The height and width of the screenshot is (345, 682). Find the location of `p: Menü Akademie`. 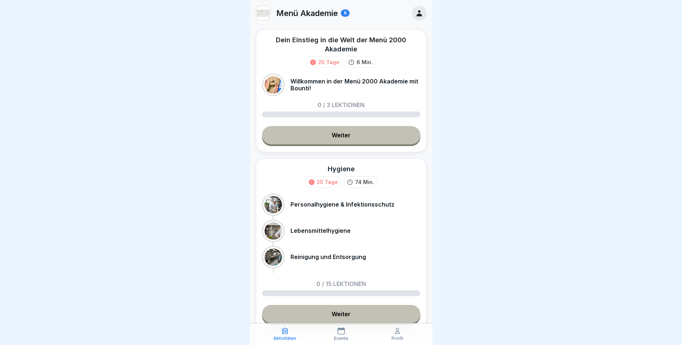

p: Menü Akademie is located at coordinates (307, 13).